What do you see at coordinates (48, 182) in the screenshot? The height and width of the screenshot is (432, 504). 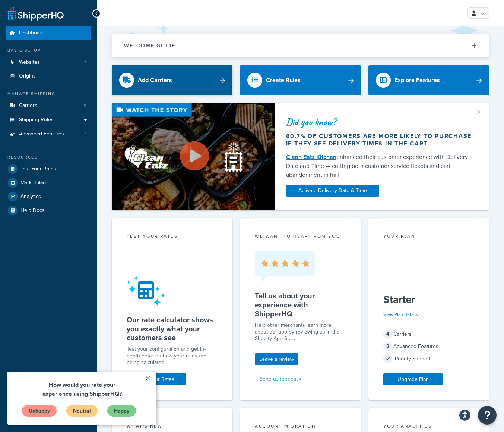 I see `a: Marketplace` at bounding box center [48, 182].